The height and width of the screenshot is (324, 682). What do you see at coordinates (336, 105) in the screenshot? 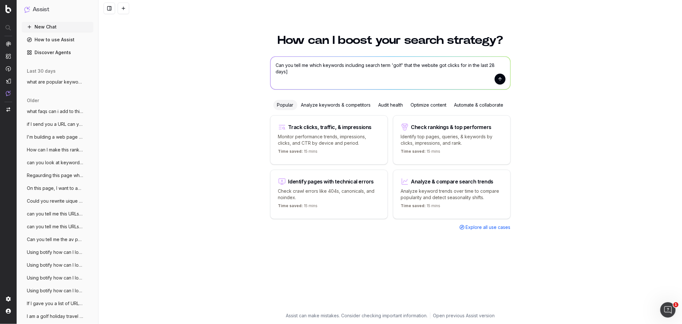
I see `div: Analyze keywords & competitors` at bounding box center [336, 105].